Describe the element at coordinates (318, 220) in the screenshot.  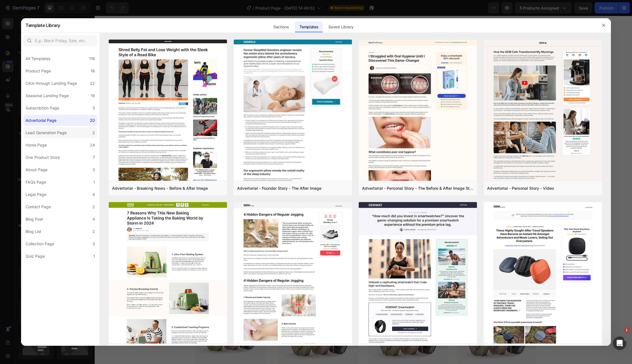
I see `p: Produktdetaljer` at that location.